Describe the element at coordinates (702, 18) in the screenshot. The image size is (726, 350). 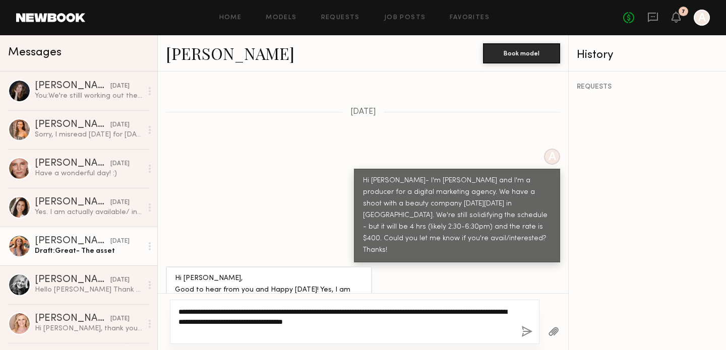
I see `a: A` at that location.